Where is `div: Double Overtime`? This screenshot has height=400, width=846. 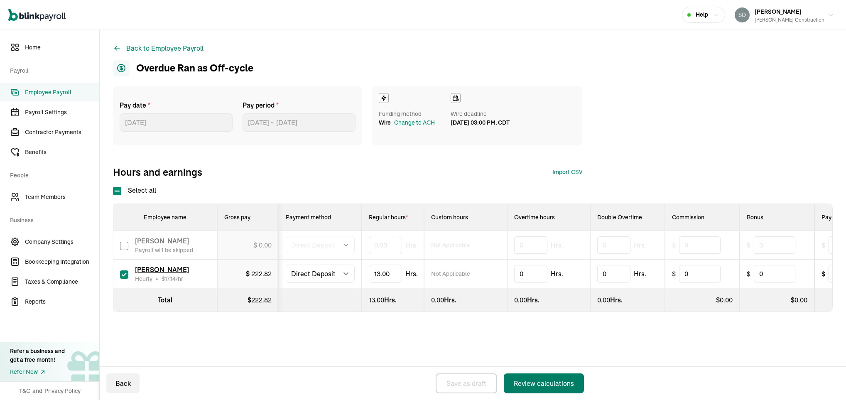 div: Double Overtime is located at coordinates (628, 217).